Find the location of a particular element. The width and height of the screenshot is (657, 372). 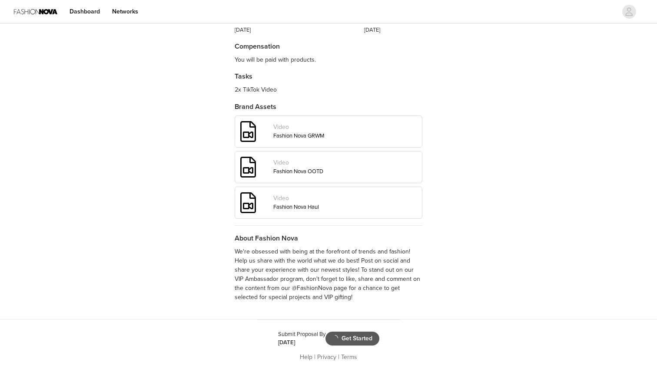

a: Help is located at coordinates (306, 357).